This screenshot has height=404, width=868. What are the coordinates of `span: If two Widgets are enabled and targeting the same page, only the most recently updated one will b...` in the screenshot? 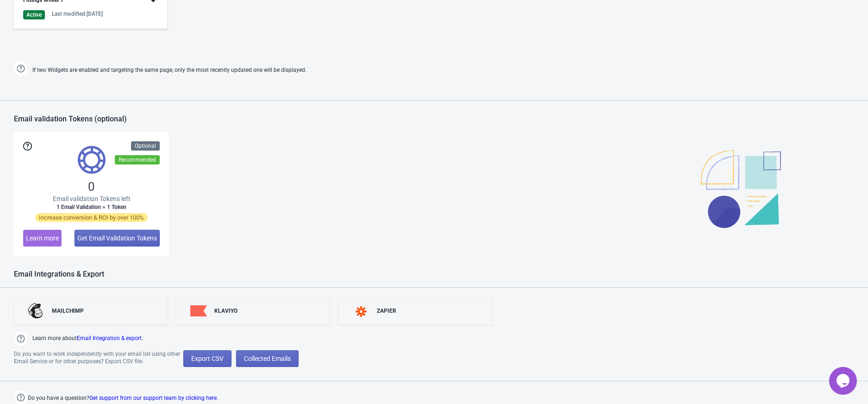 It's located at (169, 70).